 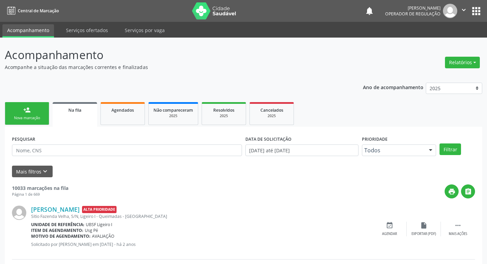 What do you see at coordinates (375, 139) in the screenshot?
I see `label: Prioridade` at bounding box center [375, 139].